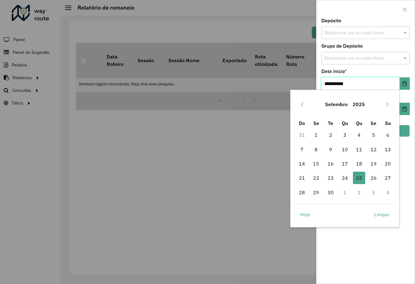  Describe the element at coordinates (359, 149) in the screenshot. I see `span: 11` at that location.